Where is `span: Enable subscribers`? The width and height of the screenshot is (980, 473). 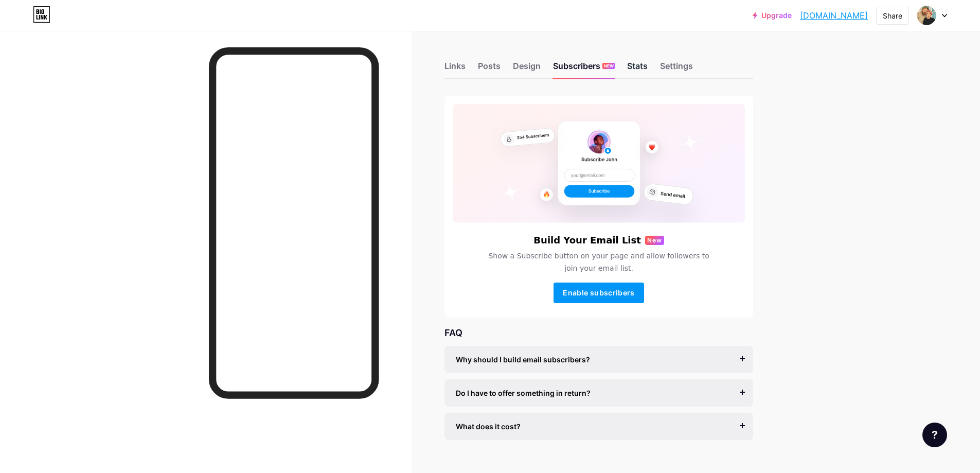
span: Enable subscribers is located at coordinates (599, 292).